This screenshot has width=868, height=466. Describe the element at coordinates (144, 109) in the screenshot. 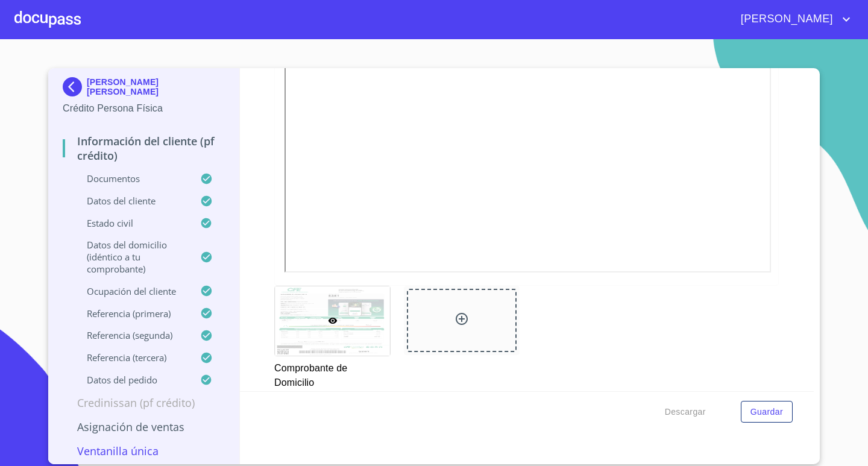

I see `p: Crédito Persona Física` at that location.